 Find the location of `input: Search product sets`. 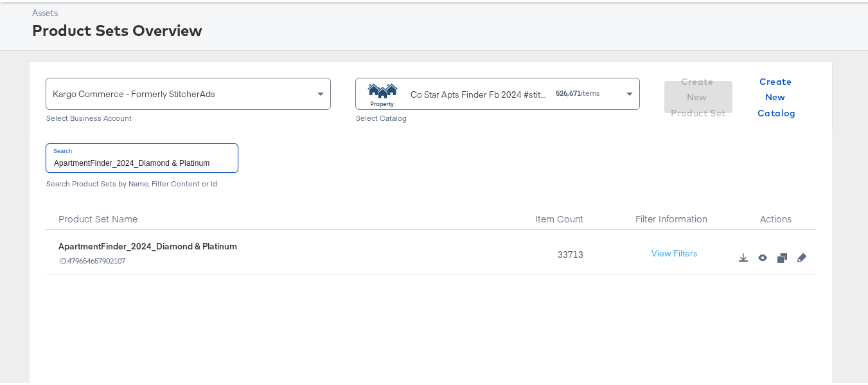

input: Search product sets is located at coordinates (142, 155).